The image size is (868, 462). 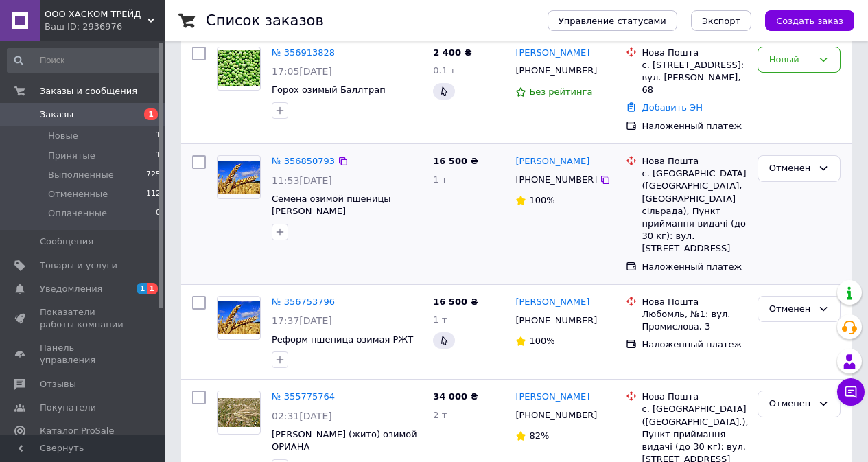 I want to click on span: Создать заказ, so click(x=810, y=20).